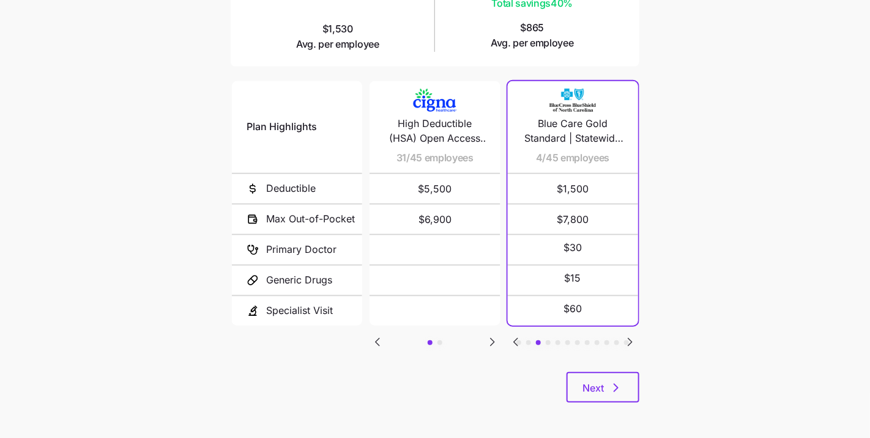 The height and width of the screenshot is (438, 870). Describe the element at coordinates (281, 127) in the screenshot. I see `span: Plan Highlights` at that location.